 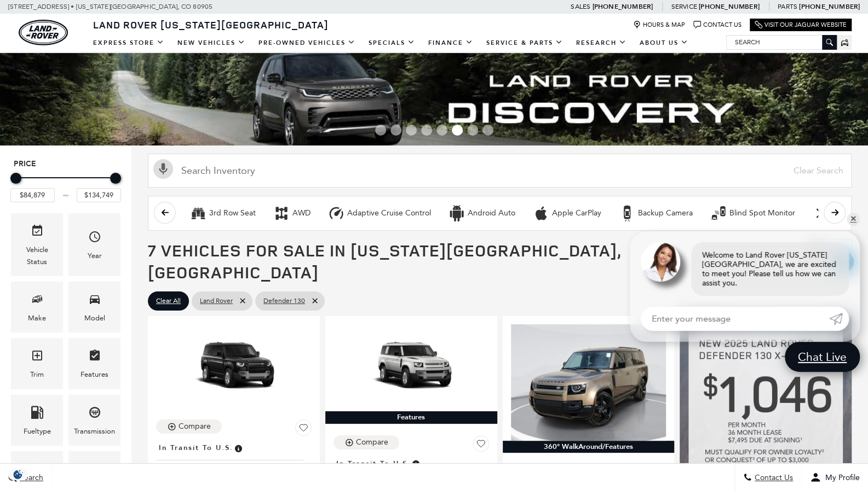 What do you see at coordinates (839, 319) in the screenshot?
I see `a: Submit` at bounding box center [839, 319].